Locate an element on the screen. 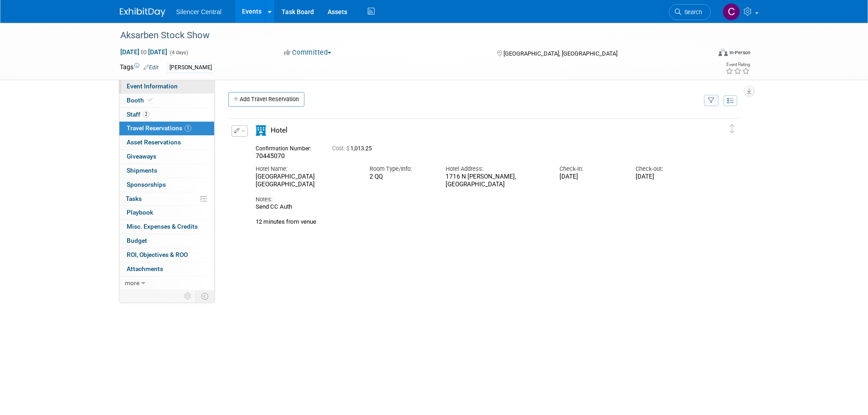 The width and height of the screenshot is (868, 415). img: ExhibitDay is located at coordinates (143, 12).